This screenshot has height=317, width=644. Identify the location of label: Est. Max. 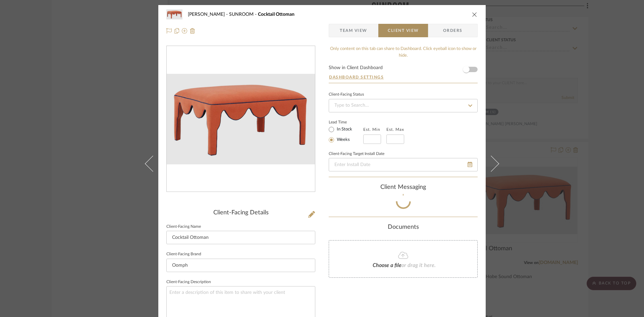
(395, 129).